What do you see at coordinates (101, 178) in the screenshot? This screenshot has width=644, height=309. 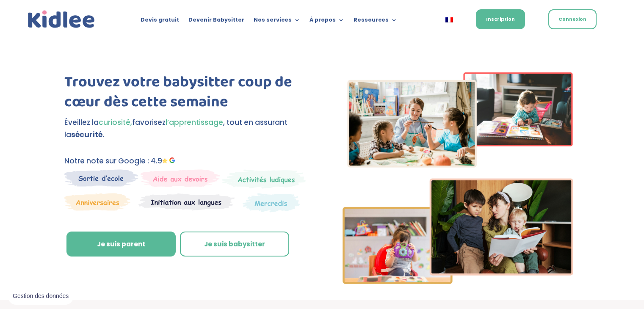 I see `img: Sortie decole` at bounding box center [101, 178].